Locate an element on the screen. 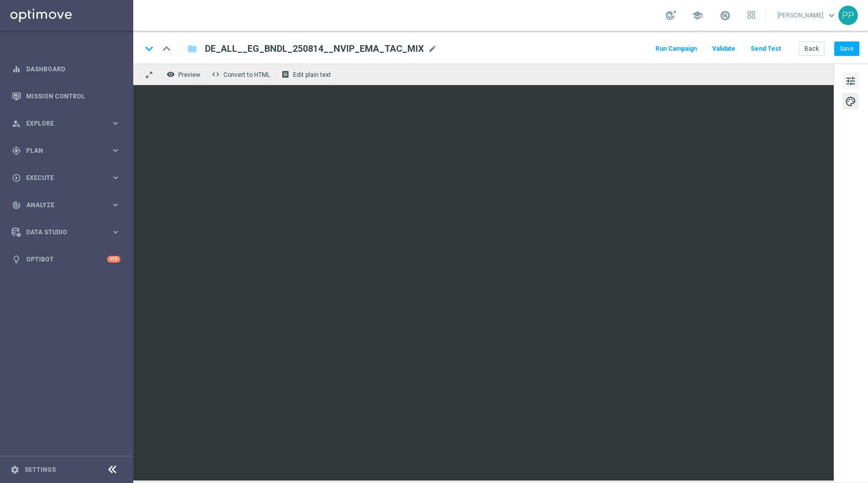 This screenshot has width=868, height=483. div: Optibot is located at coordinates (66, 259).